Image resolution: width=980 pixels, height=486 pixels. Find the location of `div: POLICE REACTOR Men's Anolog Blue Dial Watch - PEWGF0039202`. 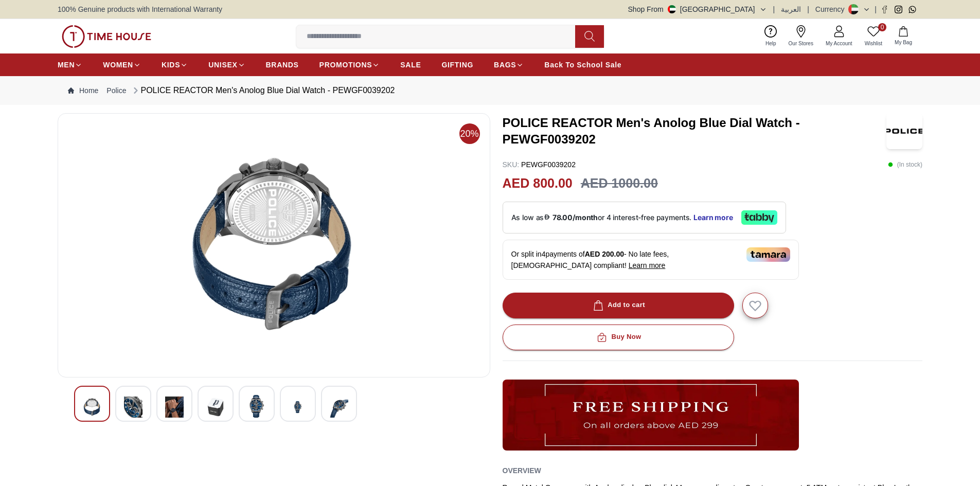

div: POLICE REACTOR Men's Anolog Blue Dial Watch - PEWGF0039202 is located at coordinates (263, 90).